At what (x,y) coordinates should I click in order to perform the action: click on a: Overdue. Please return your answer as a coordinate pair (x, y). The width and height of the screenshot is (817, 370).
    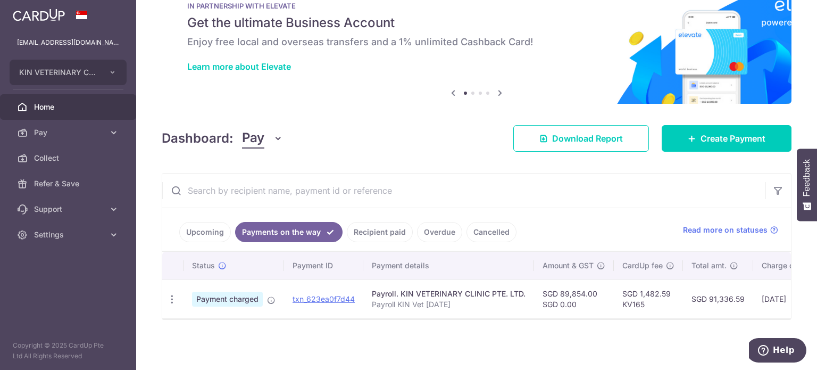
    Looking at the image, I should click on (439, 232).